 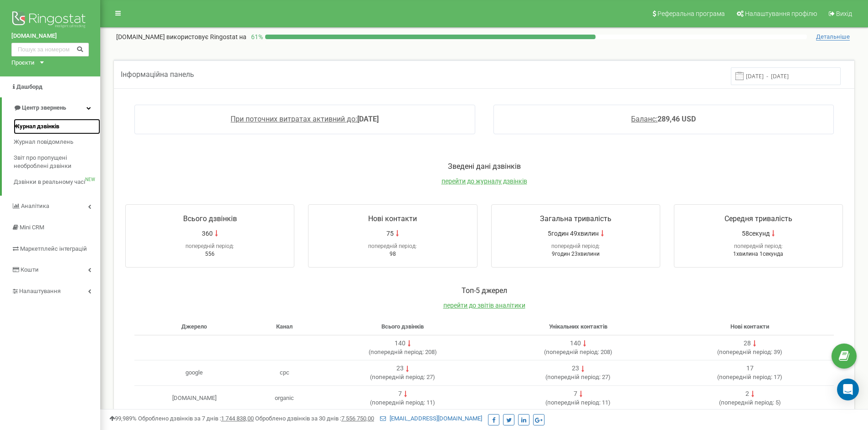 I want to click on span: Дашборд, so click(x=29, y=87).